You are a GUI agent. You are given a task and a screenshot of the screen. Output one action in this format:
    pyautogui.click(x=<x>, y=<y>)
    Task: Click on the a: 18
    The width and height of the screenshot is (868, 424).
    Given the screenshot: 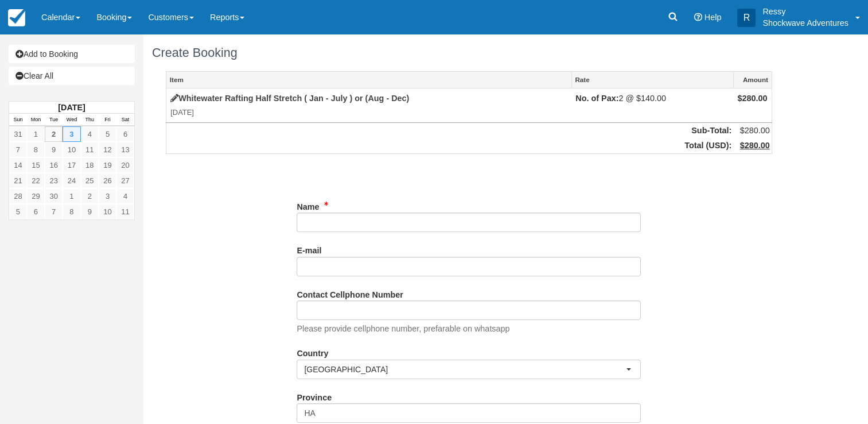 What is the action you would take?
    pyautogui.click(x=89, y=165)
    